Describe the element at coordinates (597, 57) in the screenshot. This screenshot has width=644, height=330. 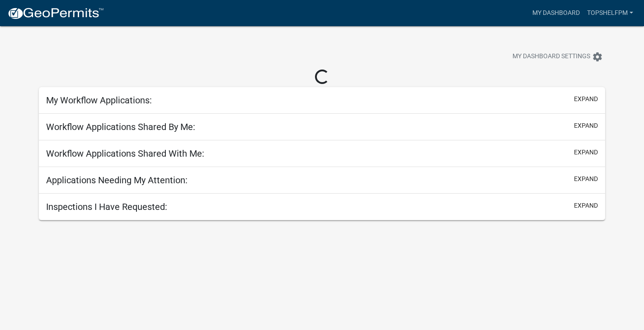
I see `i: settings` at that location.